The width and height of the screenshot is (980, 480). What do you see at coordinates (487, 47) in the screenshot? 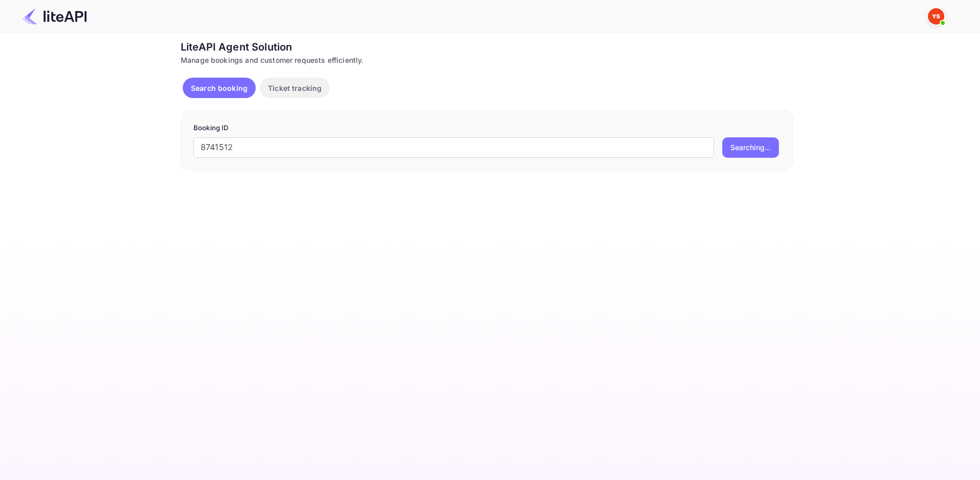
I see `div: LiteAPI Agent Solution` at bounding box center [487, 47].